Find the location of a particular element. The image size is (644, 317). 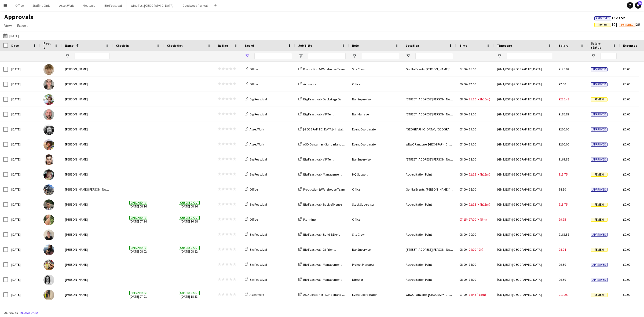

div: Bar Manager is located at coordinates (376, 114).